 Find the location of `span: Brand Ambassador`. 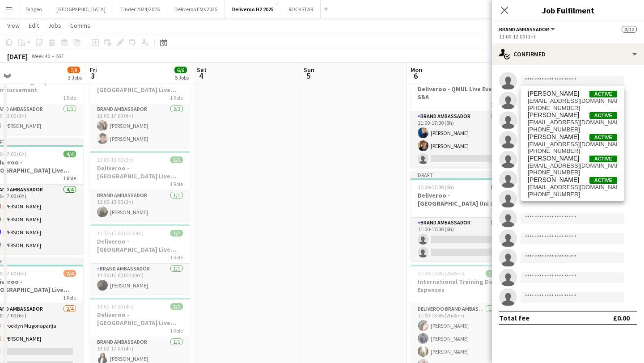

span: Brand Ambassador is located at coordinates (524, 29).